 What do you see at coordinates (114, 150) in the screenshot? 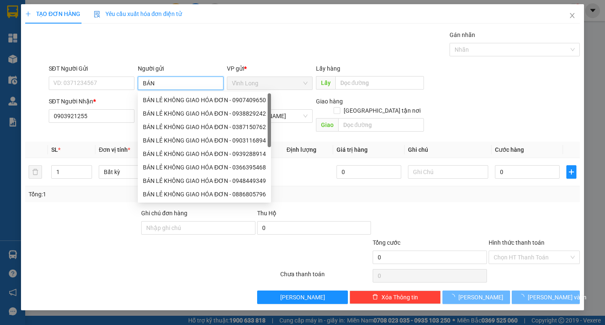
I see `span: Đơn vị tính` at bounding box center [114, 150].